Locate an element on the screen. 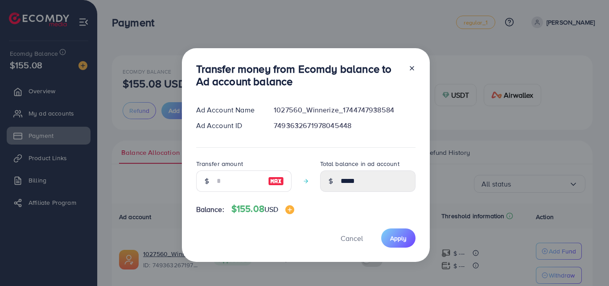 This screenshot has height=286, width=609. div: Ad Account ID is located at coordinates (228, 125).